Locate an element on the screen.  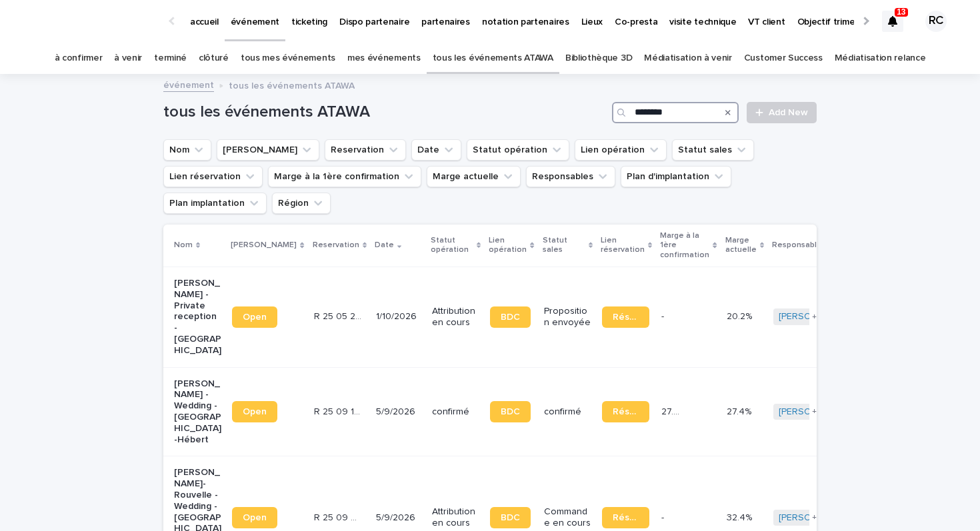
p: 32.4% is located at coordinates (741, 516).